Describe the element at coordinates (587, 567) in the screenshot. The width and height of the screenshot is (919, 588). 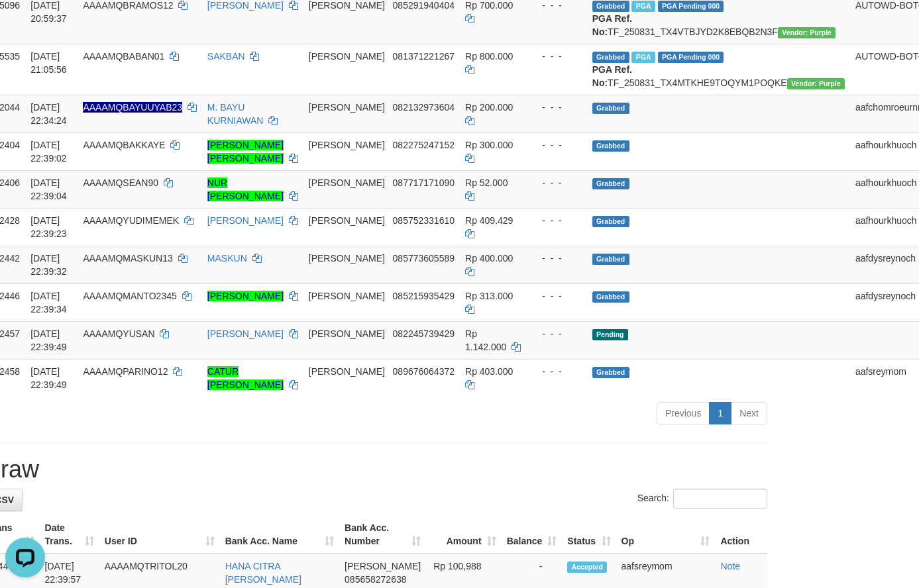
I see `span: Accepted` at that location.